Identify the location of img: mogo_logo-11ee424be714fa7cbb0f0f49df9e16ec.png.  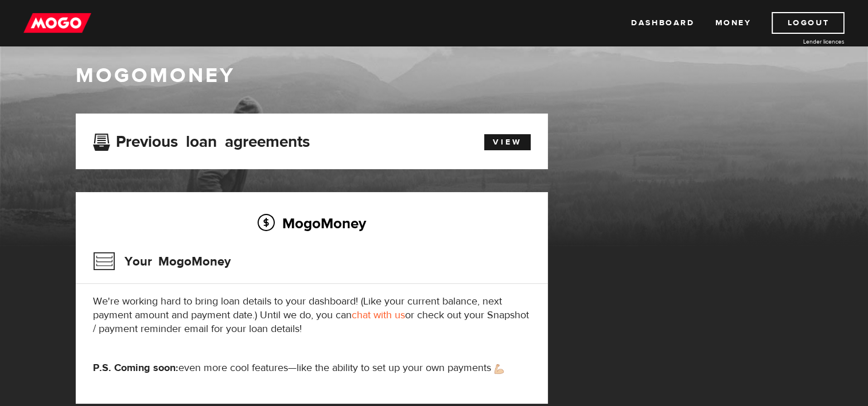
(57, 23).